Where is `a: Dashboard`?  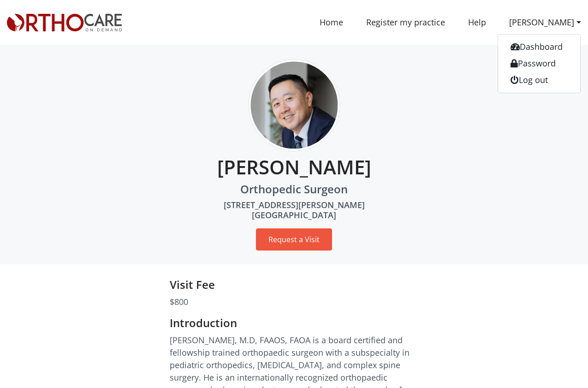
a: Dashboard is located at coordinates (539, 47).